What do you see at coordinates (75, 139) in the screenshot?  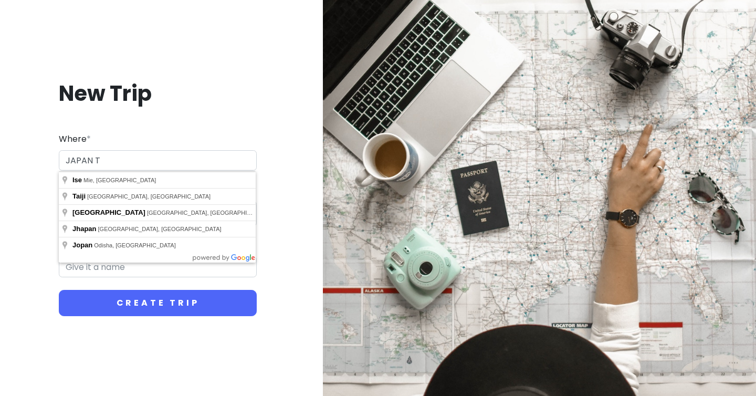 I see `label: Where` at bounding box center [75, 139].